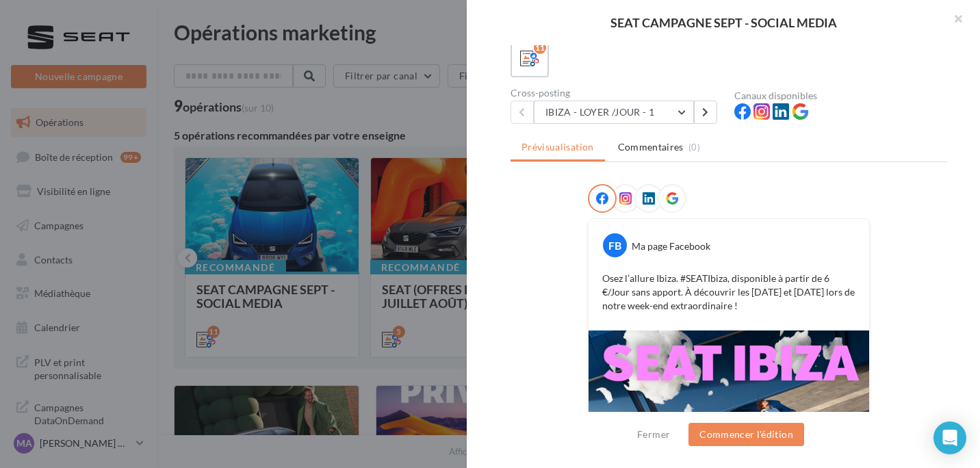  I want to click on span: Commentaires, so click(651, 147).